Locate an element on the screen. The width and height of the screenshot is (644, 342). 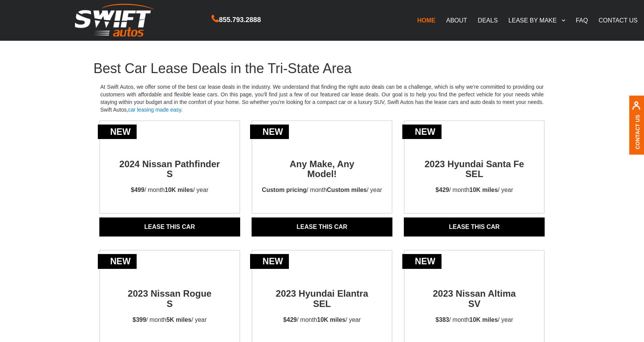
a: car leasing made easy is located at coordinates (155, 110).